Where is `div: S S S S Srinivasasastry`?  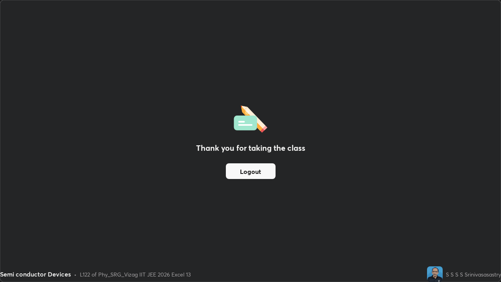
div: S S S S Srinivasasastry is located at coordinates (473, 274).